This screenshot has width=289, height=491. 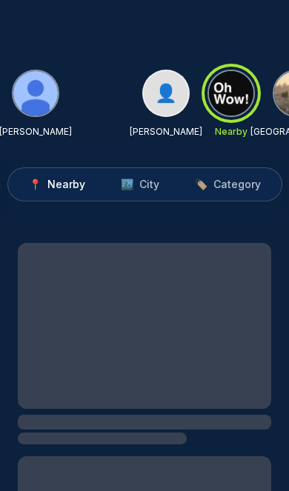 What do you see at coordinates (66, 184) in the screenshot?
I see `span: Nearby` at bounding box center [66, 184].